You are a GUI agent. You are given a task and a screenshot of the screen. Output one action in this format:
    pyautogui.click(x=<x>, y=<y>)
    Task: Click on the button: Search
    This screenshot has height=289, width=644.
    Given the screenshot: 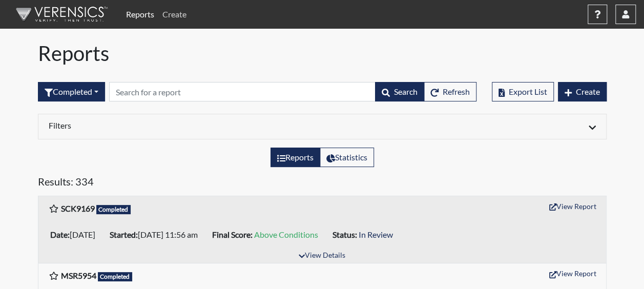 What is the action you would take?
    pyautogui.click(x=400, y=92)
    